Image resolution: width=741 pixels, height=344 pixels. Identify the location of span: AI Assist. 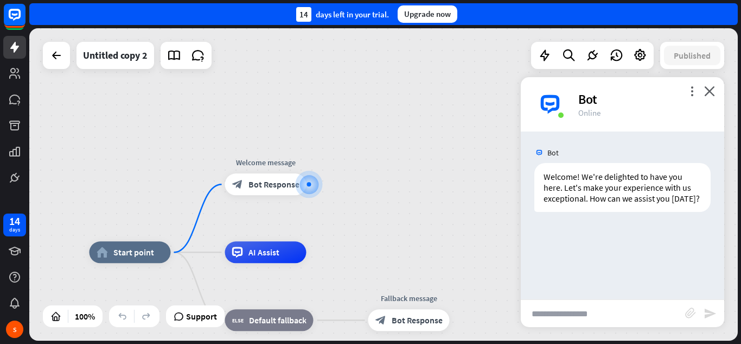
(264, 252).